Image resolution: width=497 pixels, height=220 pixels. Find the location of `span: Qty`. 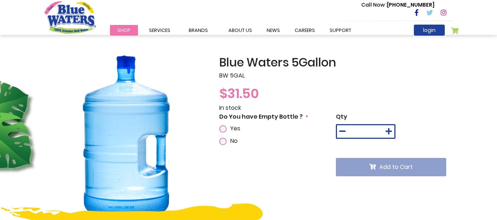

span: Qty is located at coordinates (341, 117).